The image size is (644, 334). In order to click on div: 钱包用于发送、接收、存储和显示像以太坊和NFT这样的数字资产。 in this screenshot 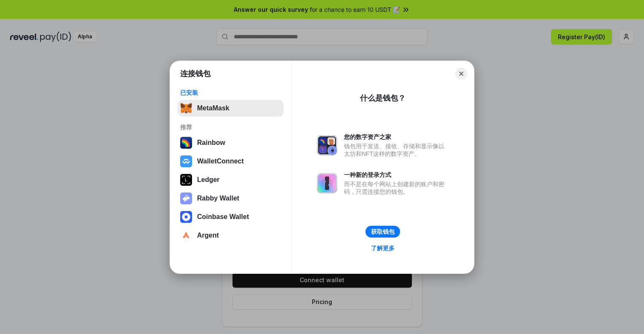, I will do `click(397, 150)`.